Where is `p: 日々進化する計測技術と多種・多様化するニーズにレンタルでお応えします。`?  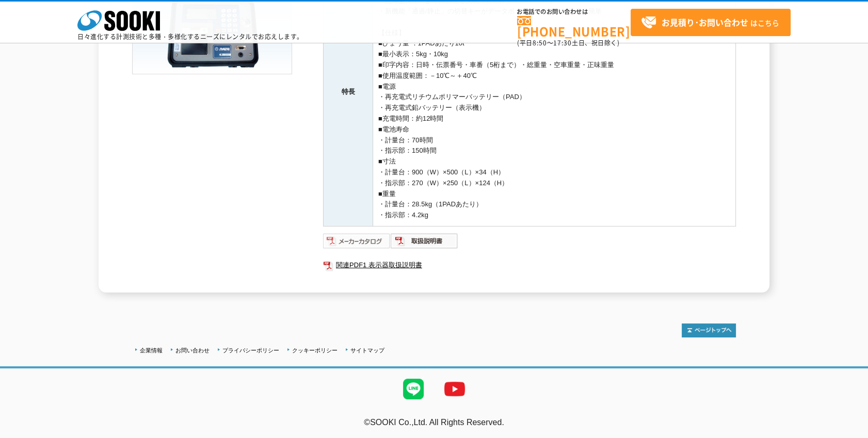 p: 日々進化する計測技術と多種・多様化するニーズにレンタルでお応えします。 is located at coordinates (191, 37).